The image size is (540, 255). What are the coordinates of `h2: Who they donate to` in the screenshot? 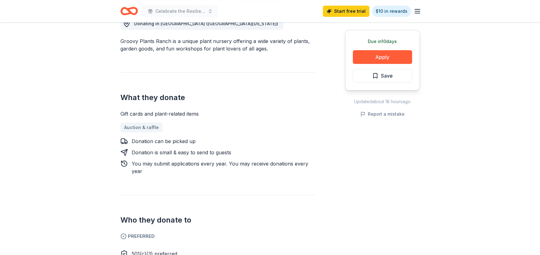 It's located at (218, 220).